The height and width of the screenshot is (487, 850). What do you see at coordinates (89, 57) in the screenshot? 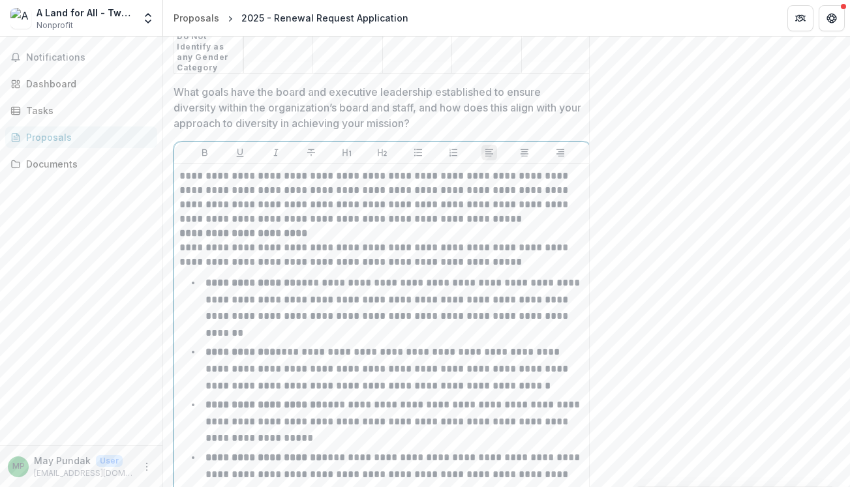
I see `span: Notifications` at bounding box center [89, 57].